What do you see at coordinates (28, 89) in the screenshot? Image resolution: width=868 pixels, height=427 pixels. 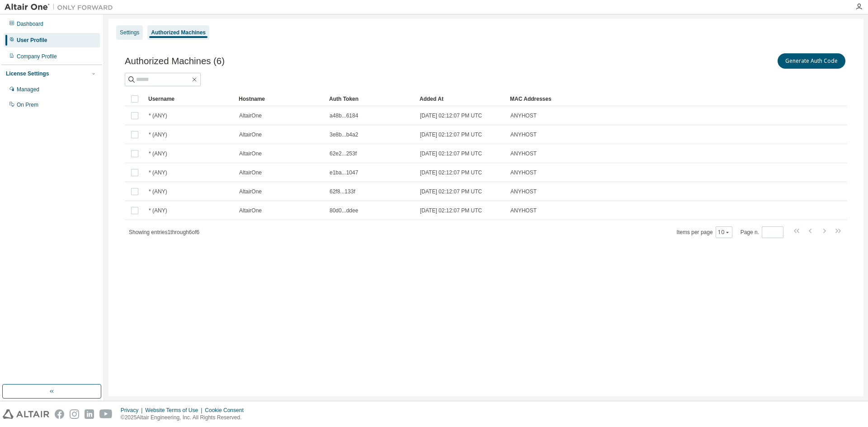 I see `div: Managed` at bounding box center [28, 89].